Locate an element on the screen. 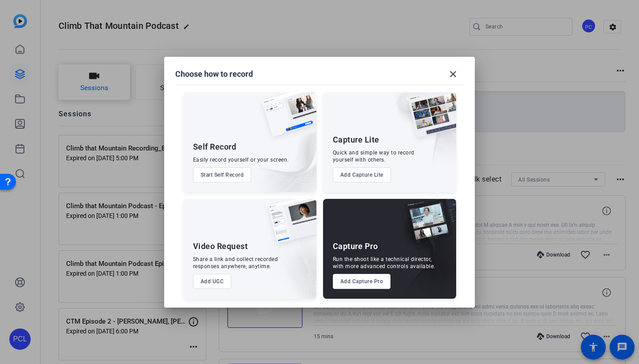 The height and width of the screenshot is (364, 639). button: Start Self Record is located at coordinates (222, 175).